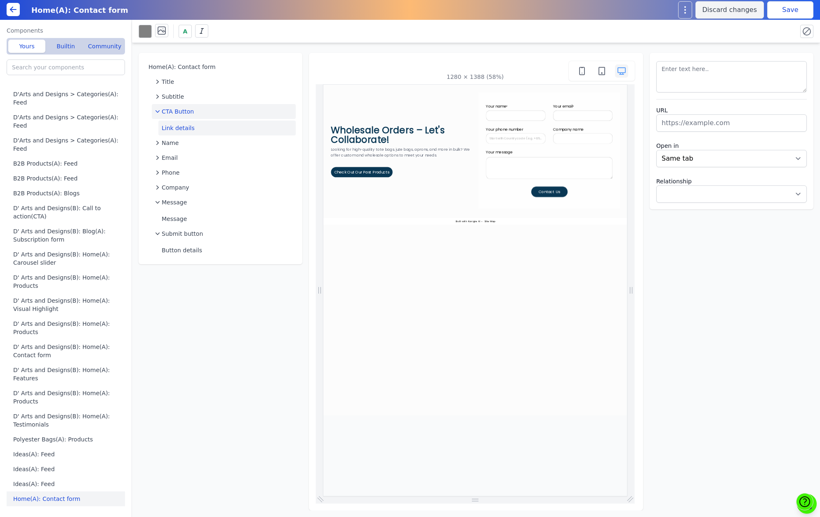  What do you see at coordinates (67, 258) in the screenshot?
I see `button: D' Arts and Designs(B): Home(A): Carousel slider` at bounding box center [67, 258].